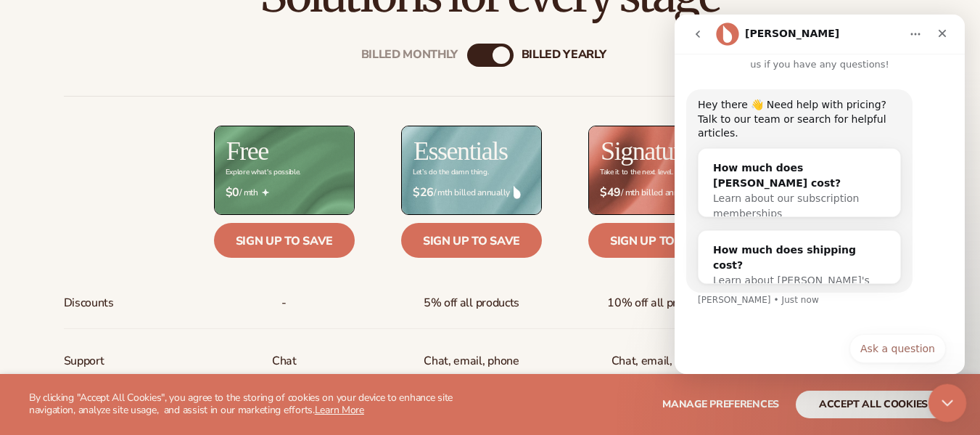  I want to click on img: Signature_BG_eeb718c8-65ac-49e3-a4e5-327c6aa73146.jpg, so click(658, 170).